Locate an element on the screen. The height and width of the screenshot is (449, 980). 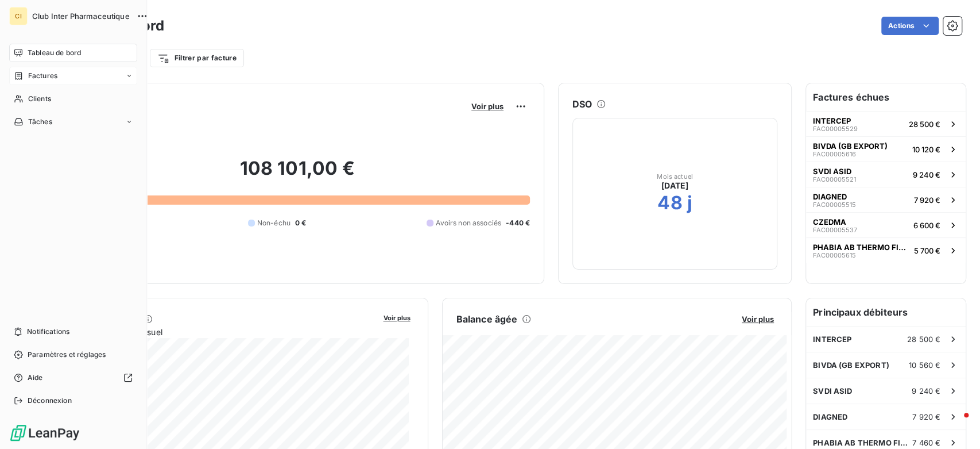
h2: 48 is located at coordinates (669, 203).